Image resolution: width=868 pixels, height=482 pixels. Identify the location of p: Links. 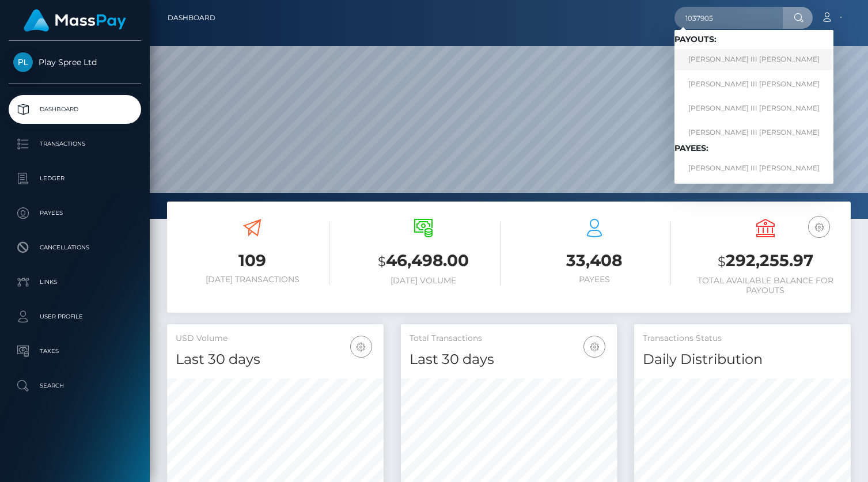
(75, 282).